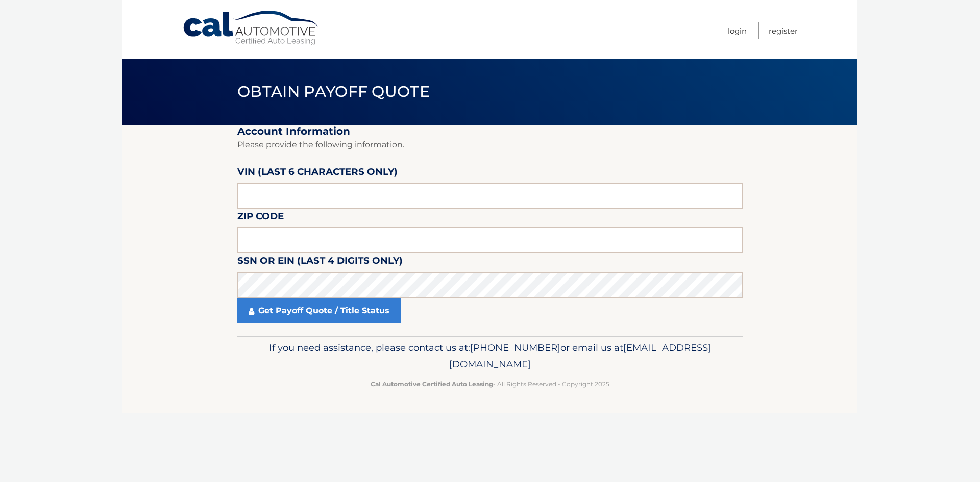 This screenshot has width=980, height=482. I want to click on span: Obtain Payoff Quote, so click(333, 91).